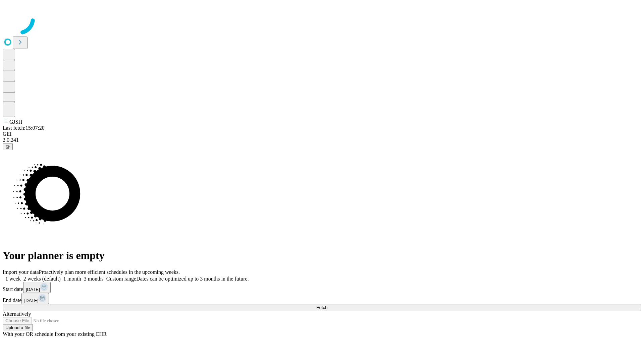 This screenshot has width=644, height=362. I want to click on div: GEI, so click(322, 134).